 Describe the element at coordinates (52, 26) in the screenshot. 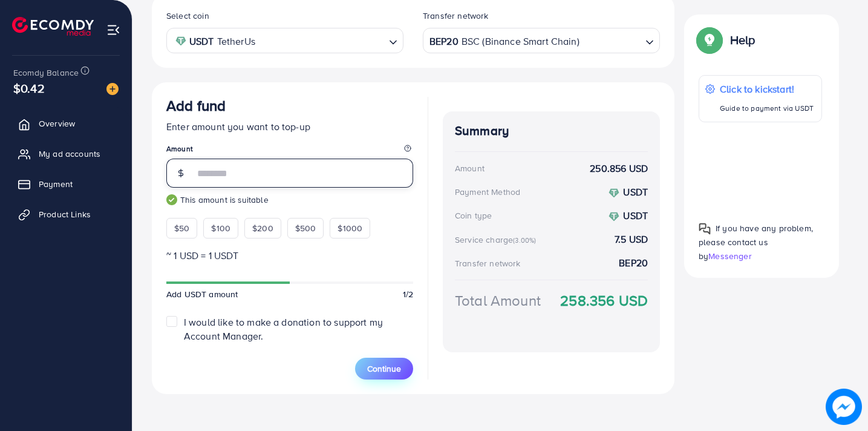

I see `img: logo` at that location.